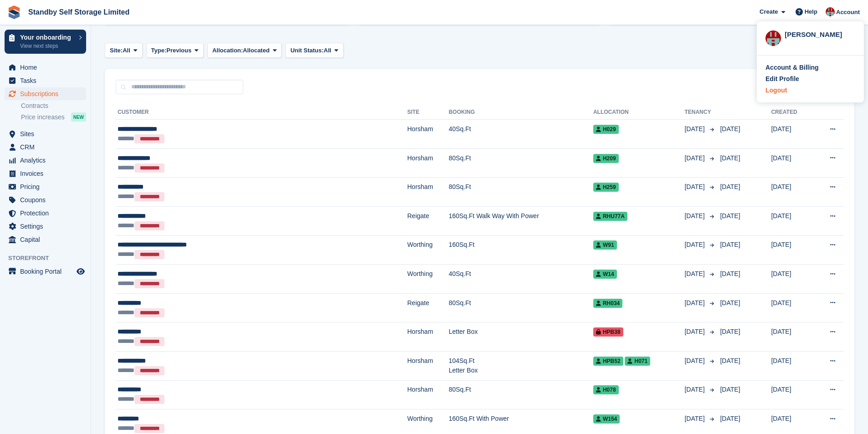 The width and height of the screenshot is (868, 434). What do you see at coordinates (776, 90) in the screenshot?
I see `div: Logout` at bounding box center [776, 90].